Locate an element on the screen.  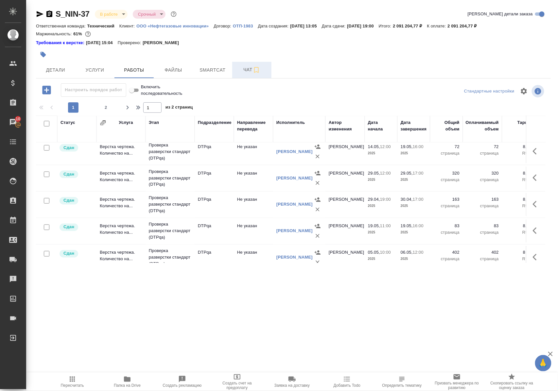
span: Посмотреть информацию is located at coordinates (538, 91).